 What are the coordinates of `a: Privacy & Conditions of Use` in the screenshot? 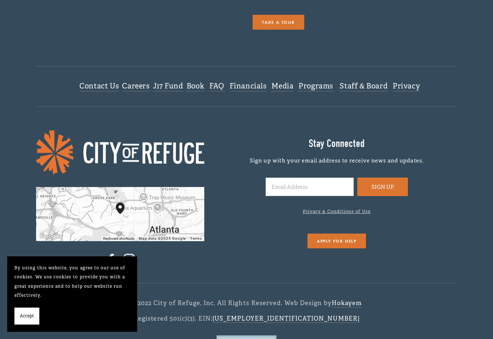 It's located at (337, 212).